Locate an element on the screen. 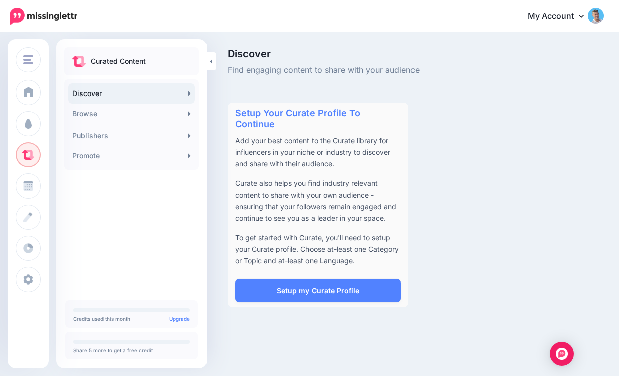 The height and width of the screenshot is (376, 619). a: Browse is located at coordinates (132, 113).